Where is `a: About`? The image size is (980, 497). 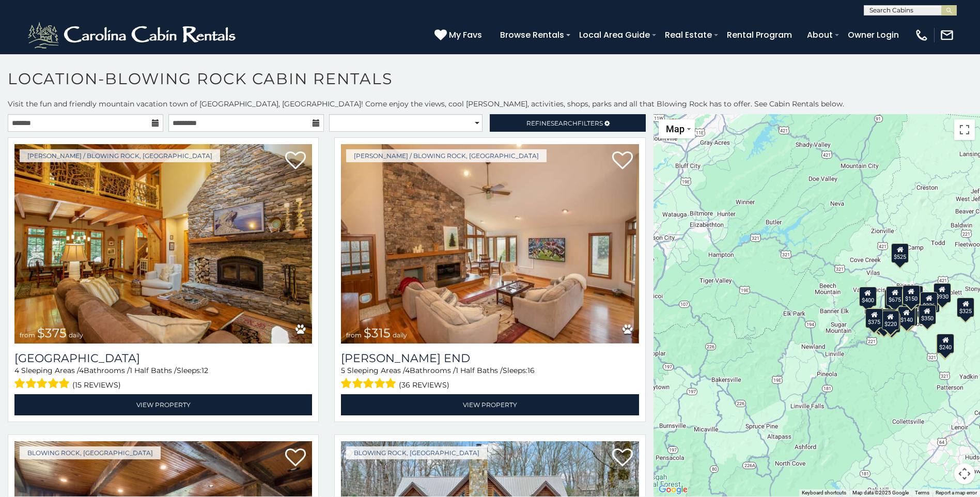
a: About is located at coordinates (820, 35).